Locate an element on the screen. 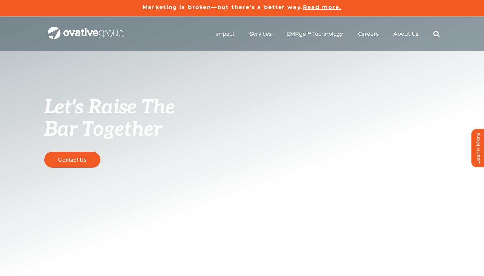 Image resolution: width=484 pixels, height=276 pixels. a: Services is located at coordinates (260, 34).